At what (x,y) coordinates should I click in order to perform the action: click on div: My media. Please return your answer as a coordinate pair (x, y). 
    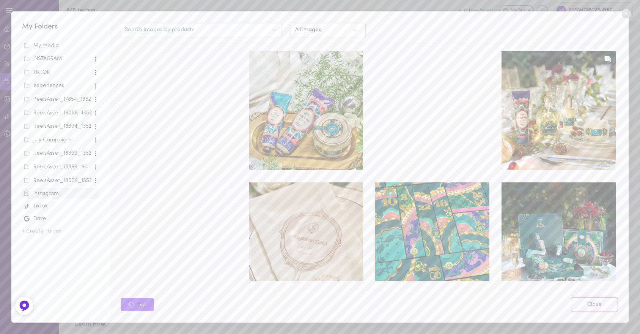
    Looking at the image, I should click on (61, 46).